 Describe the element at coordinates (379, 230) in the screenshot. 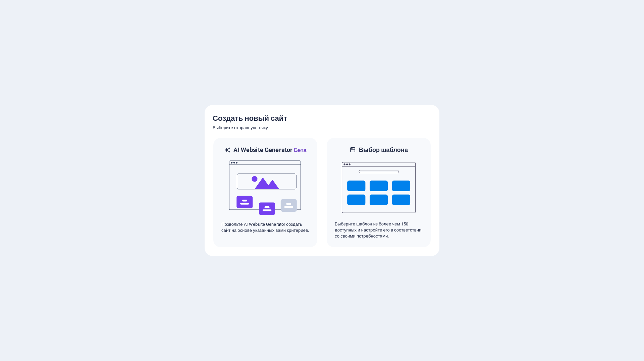

I see `p: Выберите шаблон из более чем 150 доступных и настройте его в соответствии со своими потребностями.` at that location.